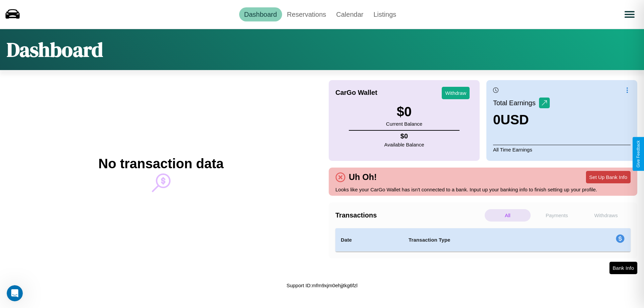 The image size is (644, 308). What do you see at coordinates (385, 15) in the screenshot?
I see `a: Listings` at bounding box center [385, 15].